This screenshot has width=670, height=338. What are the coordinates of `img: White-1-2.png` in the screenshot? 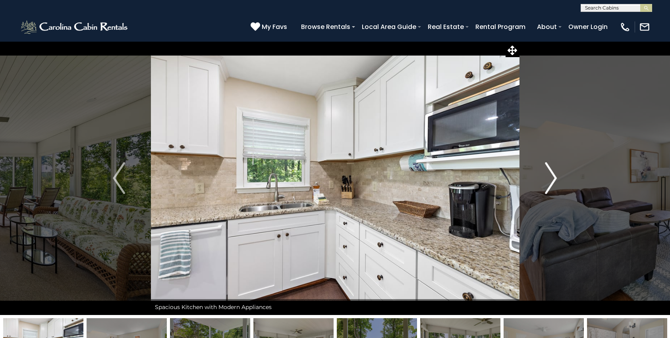 It's located at (75, 27).